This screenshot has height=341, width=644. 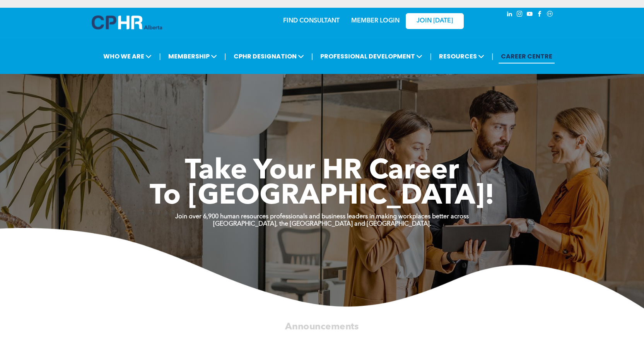 What do you see at coordinates (540, 15) in the screenshot?
I see `a: facebook` at bounding box center [540, 15].